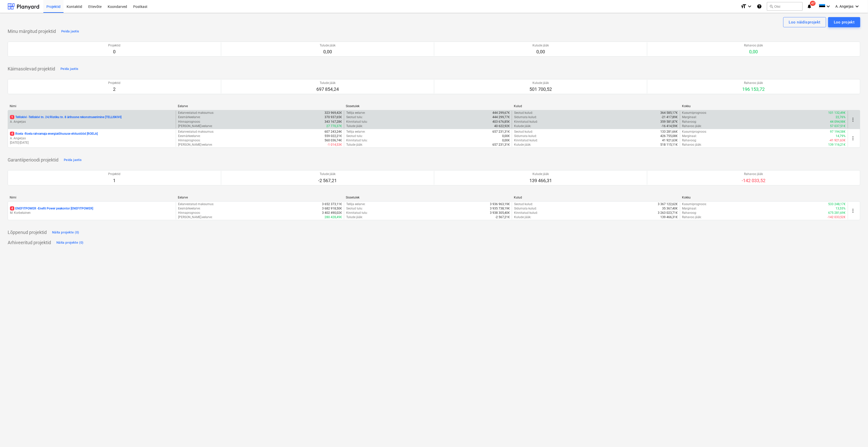  I want to click on p: 0, so click(115, 52).